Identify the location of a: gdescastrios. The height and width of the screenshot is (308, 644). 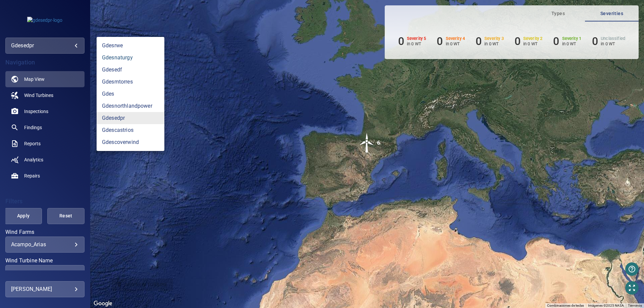
(130, 130).